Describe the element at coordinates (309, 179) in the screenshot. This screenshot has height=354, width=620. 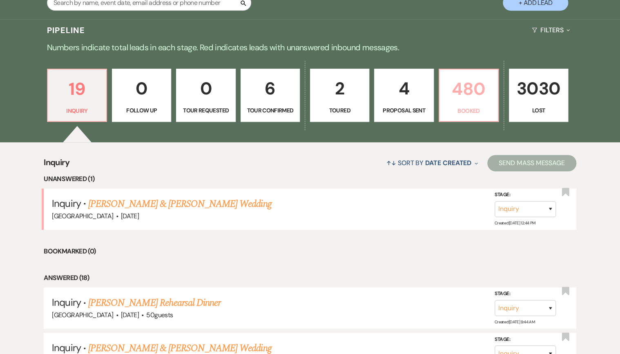
I see `li: Unanswered (1)` at that location.